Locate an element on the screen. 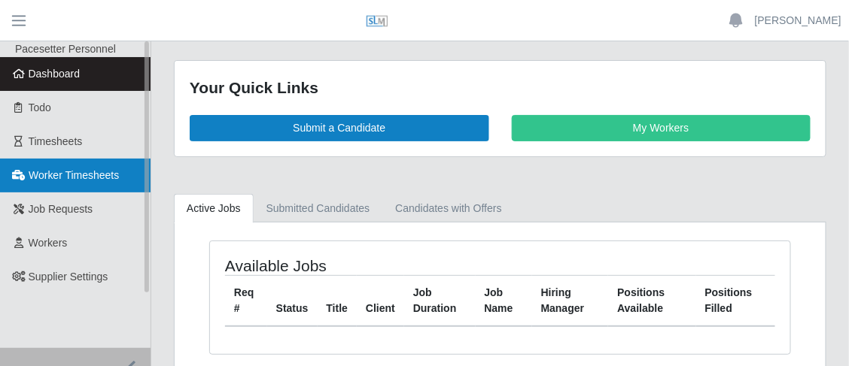  a: My Workers is located at coordinates (661, 128).